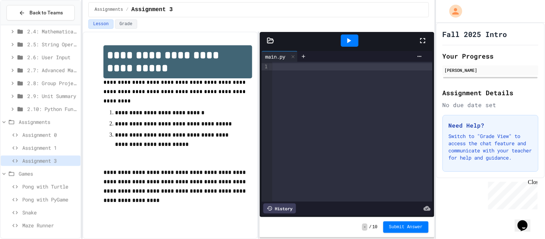  What do you see at coordinates (52, 31) in the screenshot?
I see `span: 2.4: Mathematical Operators` at bounding box center [52, 31].